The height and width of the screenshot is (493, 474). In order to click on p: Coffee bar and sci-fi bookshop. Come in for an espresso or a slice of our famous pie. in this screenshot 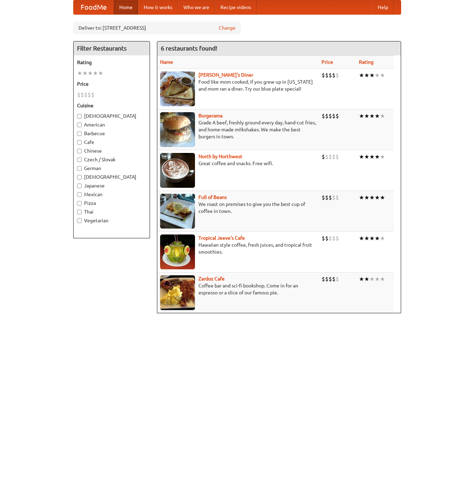, I will do `click(238, 289)`.